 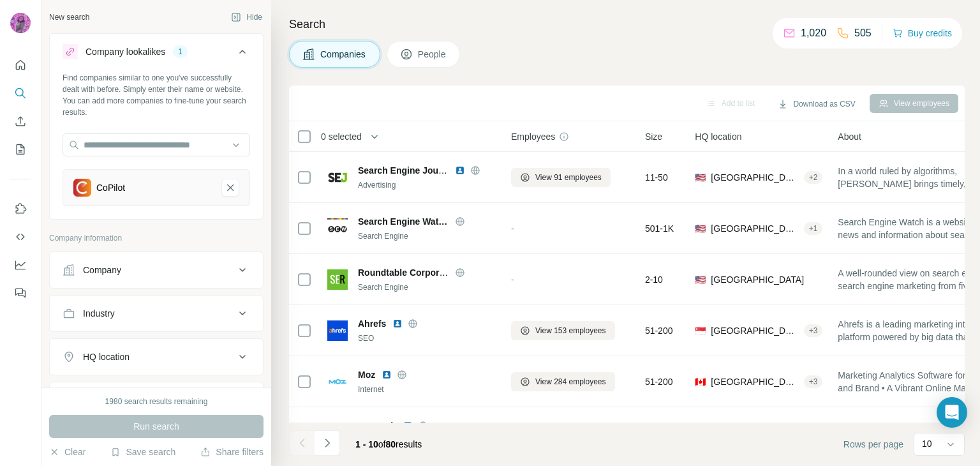 What do you see at coordinates (232, 452) in the screenshot?
I see `button: Share filters` at bounding box center [232, 452].